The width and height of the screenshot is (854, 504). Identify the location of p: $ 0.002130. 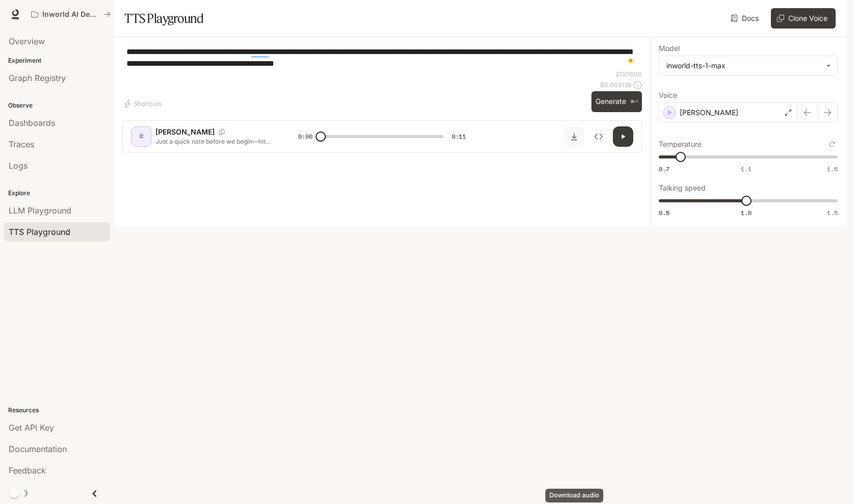
(616, 84).